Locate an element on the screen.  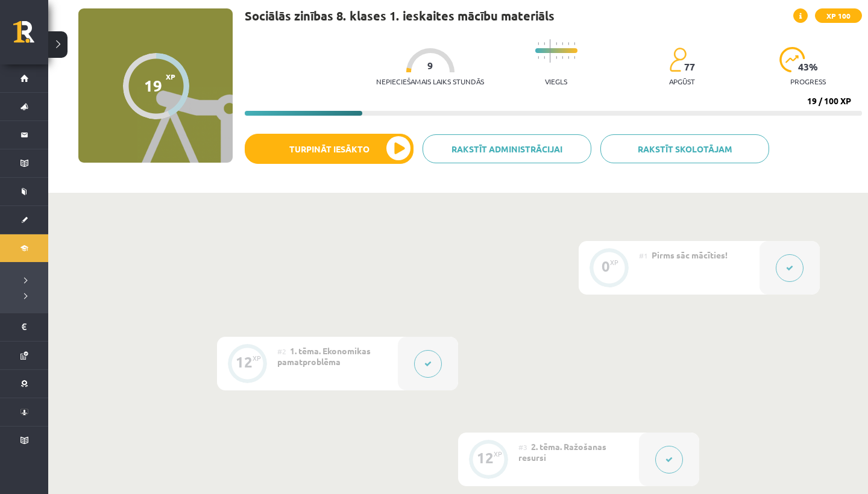
img: students-c634bb4e5e11cddfef0936a35e636f08e4e9abd3cc4e673bd6f9a4125e45ecb1.svg is located at coordinates (677, 60).